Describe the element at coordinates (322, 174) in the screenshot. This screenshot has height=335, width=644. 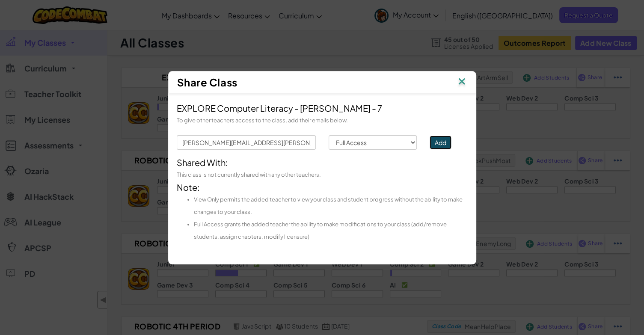
I see `div: This class is not currently shared with any other teachers.` at that location.